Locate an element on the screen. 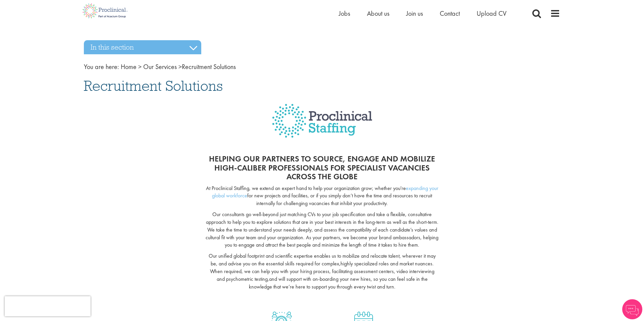  a: About us is located at coordinates (378, 13).